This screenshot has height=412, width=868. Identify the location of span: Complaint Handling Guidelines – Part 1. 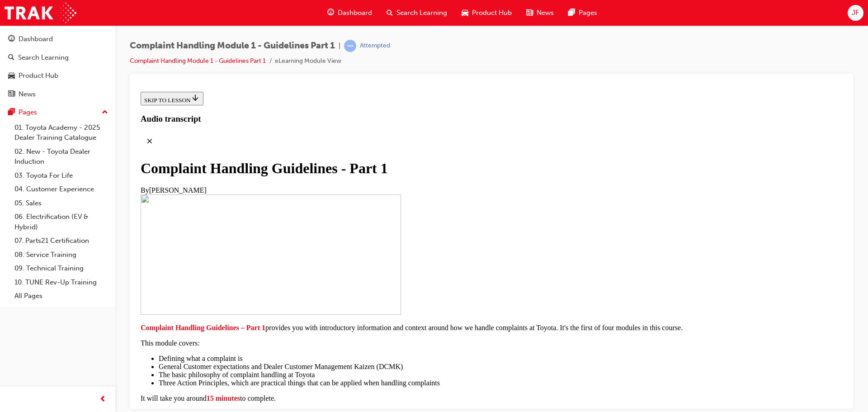
(66, 239).